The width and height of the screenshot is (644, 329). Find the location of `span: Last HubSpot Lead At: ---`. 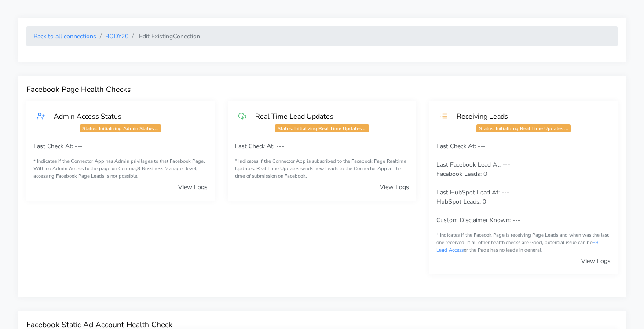

span: Last HubSpot Lead At: --- is located at coordinates (473, 192).